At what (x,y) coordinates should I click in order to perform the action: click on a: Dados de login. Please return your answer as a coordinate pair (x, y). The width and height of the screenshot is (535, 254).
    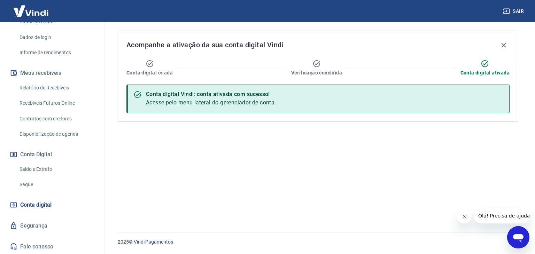
    Looking at the image, I should click on (56, 37).